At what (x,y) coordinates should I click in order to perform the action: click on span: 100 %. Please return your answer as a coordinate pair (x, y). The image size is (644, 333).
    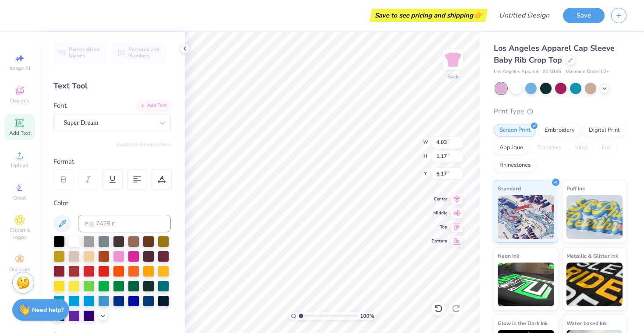
    Looking at the image, I should click on (367, 316).